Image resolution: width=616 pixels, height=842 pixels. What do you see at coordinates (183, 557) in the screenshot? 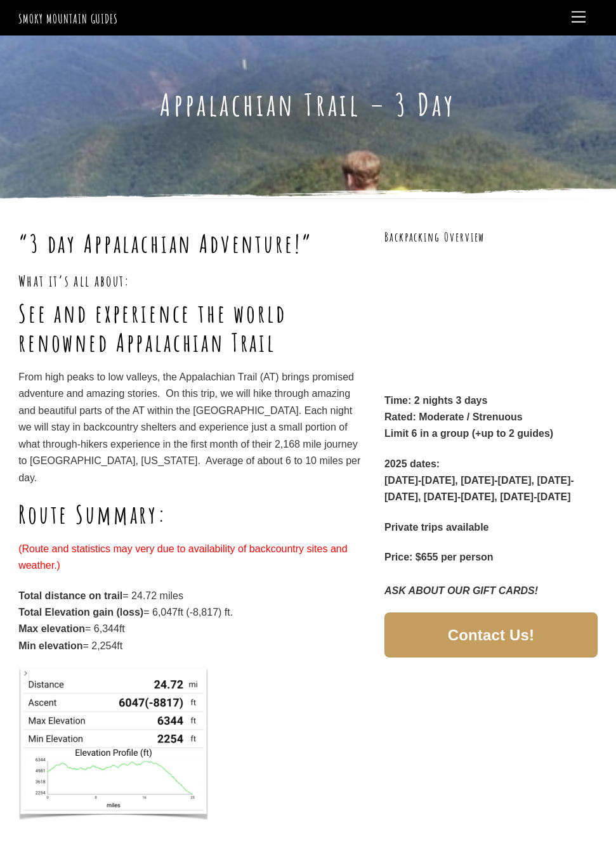
I see `span: (Route and statistics may very due to availability of backcountry sites and weather.)` at bounding box center [183, 557].